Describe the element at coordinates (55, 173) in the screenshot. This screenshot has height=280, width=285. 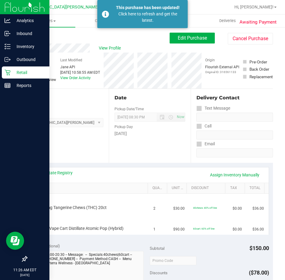
I see `a: View State Registry` at that location.